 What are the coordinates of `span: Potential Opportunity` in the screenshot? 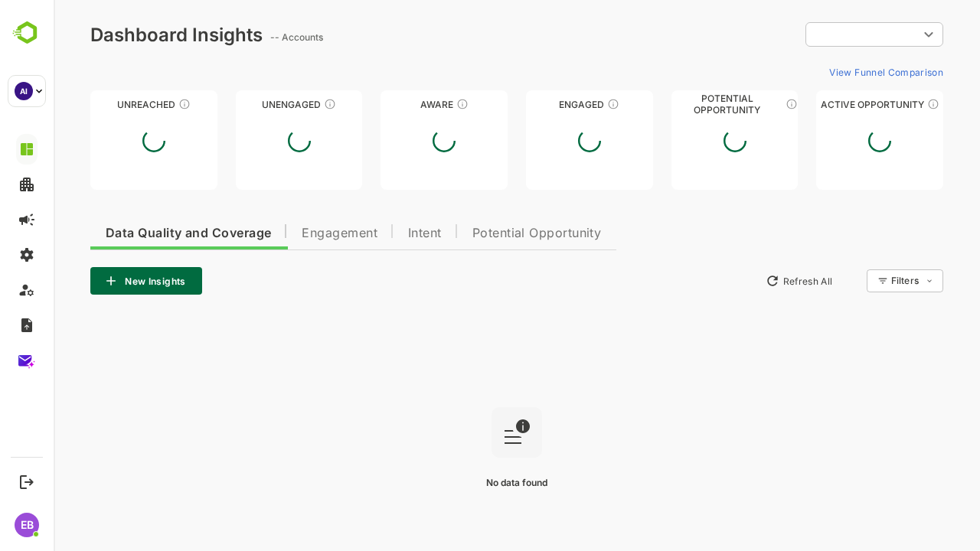 It's located at (483, 233).